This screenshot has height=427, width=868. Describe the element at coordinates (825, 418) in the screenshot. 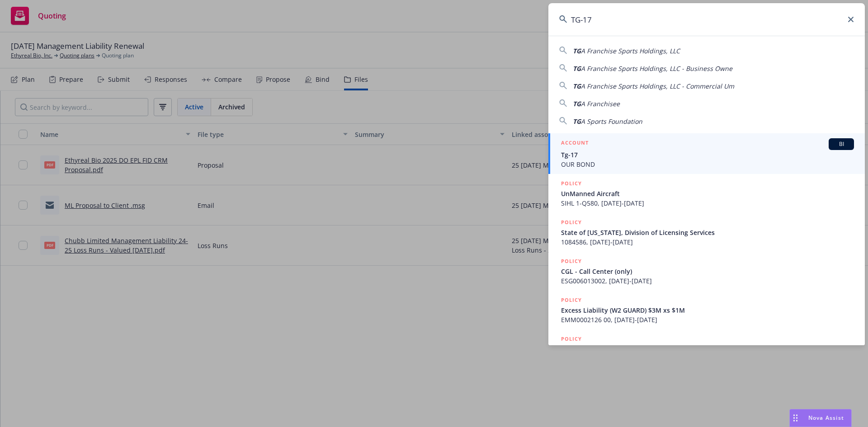

I see `span: Nova Assist` at that location.